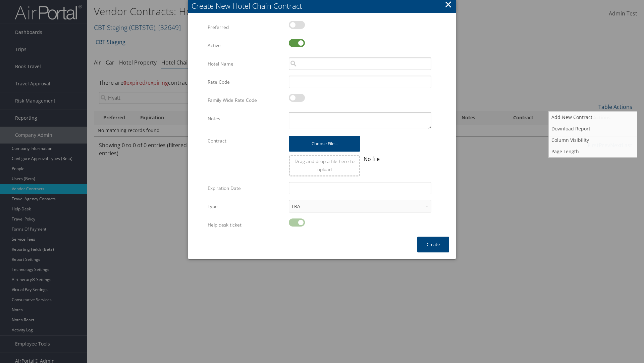 Image resolution: width=644 pixels, height=363 pixels. Describe the element at coordinates (245, 206) in the screenshot. I see `label: Type` at that location.